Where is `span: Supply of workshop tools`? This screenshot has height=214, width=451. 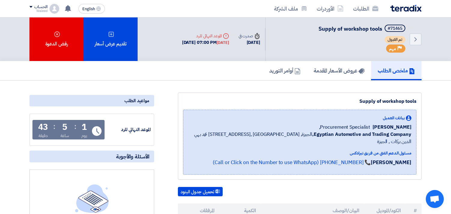 span: Supply of workshop tools is located at coordinates (350, 29).